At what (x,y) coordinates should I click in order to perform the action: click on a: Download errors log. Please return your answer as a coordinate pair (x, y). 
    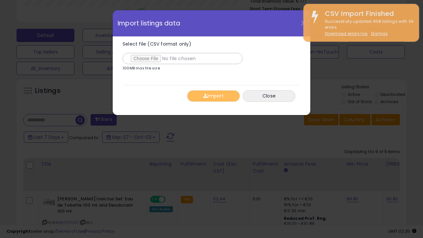
    Looking at the image, I should click on (346, 33).